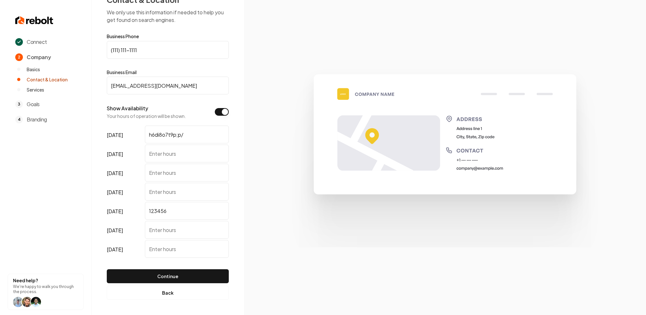 The image size is (646, 315). Describe the element at coordinates (445, 157) in the screenshot. I see `img: Google Business Profile` at that location.